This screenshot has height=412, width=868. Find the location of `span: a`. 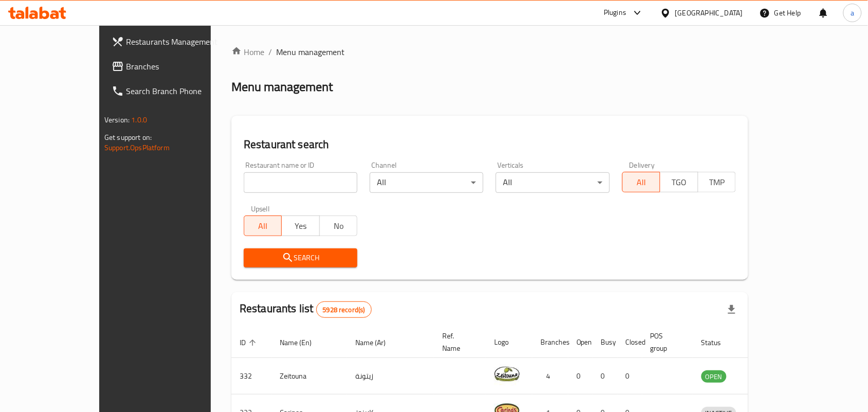

span: a is located at coordinates (851, 13).